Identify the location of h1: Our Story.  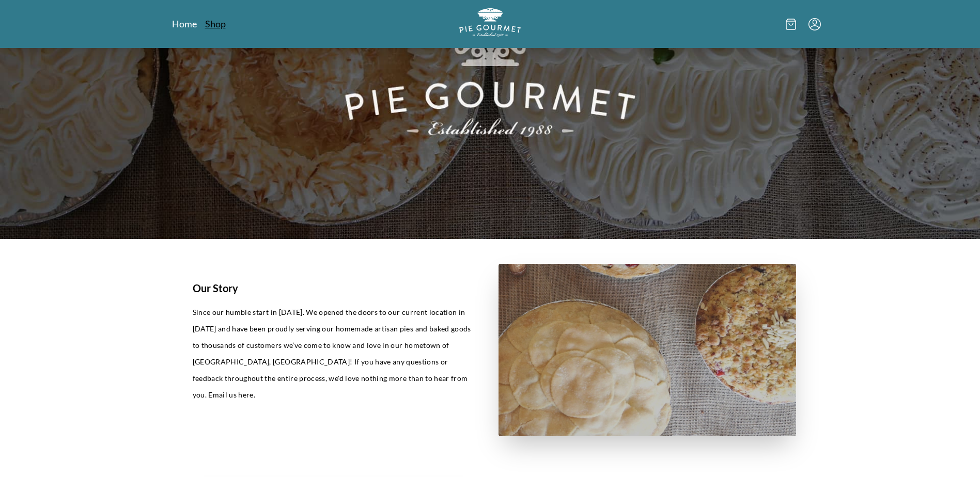
(333, 288).